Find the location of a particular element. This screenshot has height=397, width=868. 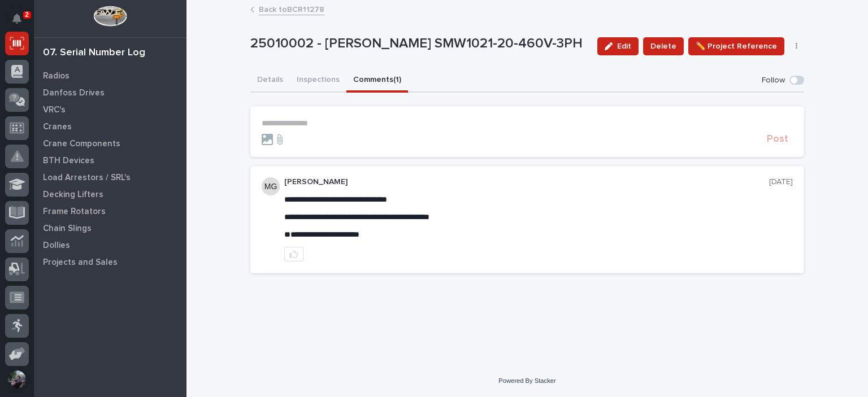

a: Decking Lifters is located at coordinates (110, 194).